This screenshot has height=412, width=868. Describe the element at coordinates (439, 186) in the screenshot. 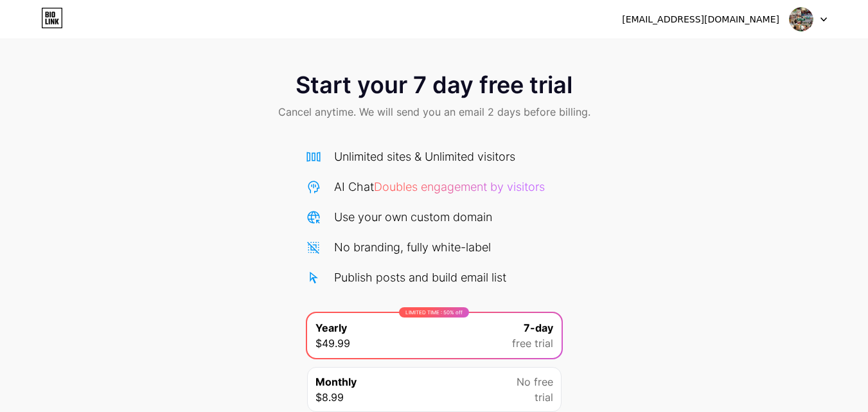

I see `div: AI Chat` at that location.